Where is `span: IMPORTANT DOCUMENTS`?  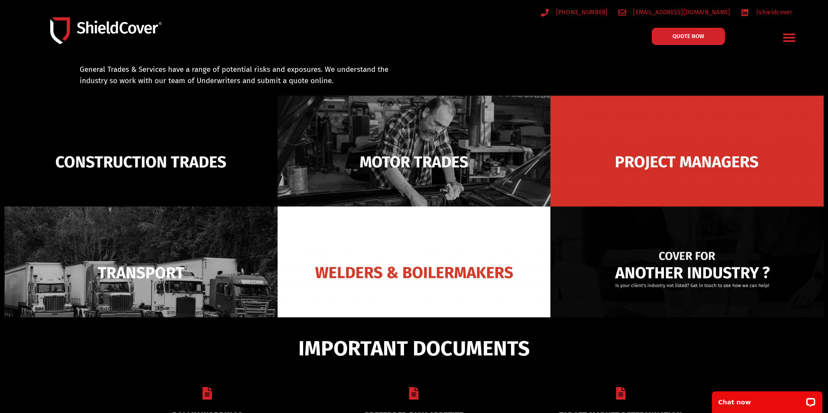
span: IMPORTANT DOCUMENTS is located at coordinates (414, 348).